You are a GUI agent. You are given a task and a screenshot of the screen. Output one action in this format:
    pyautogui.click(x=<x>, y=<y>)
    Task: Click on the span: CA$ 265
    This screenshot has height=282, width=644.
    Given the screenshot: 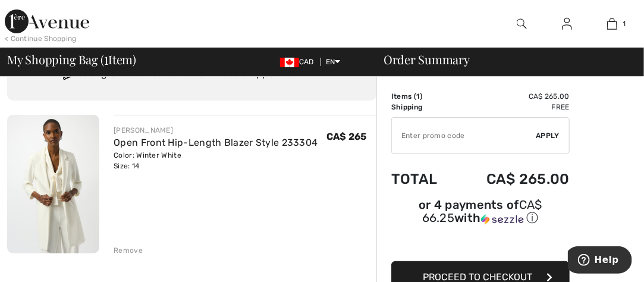 What is the action you would take?
    pyautogui.click(x=347, y=136)
    